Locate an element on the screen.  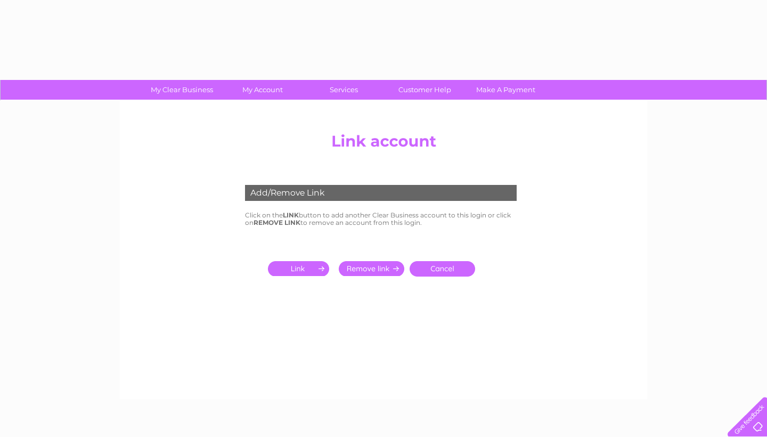
a: Make A Payment is located at coordinates (506, 90).